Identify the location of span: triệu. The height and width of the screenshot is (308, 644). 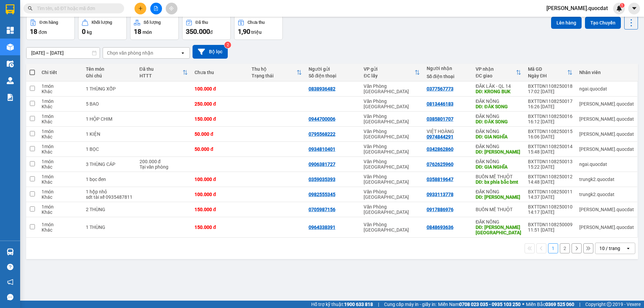
(256, 32).